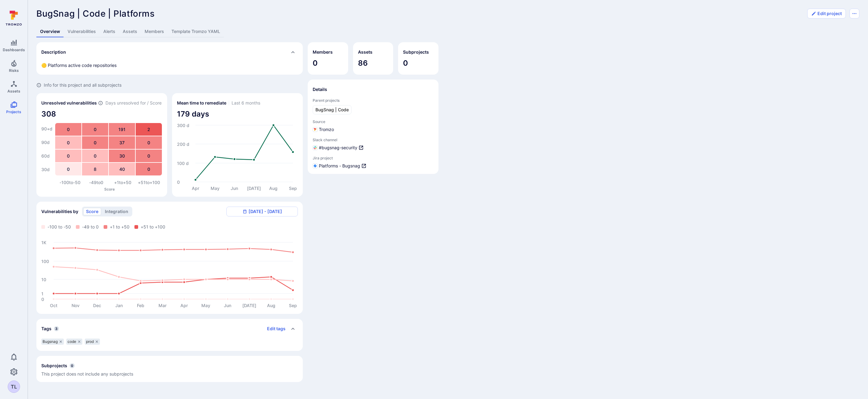 This screenshot has width=868, height=399. I want to click on button: Edit tags, so click(274, 329).